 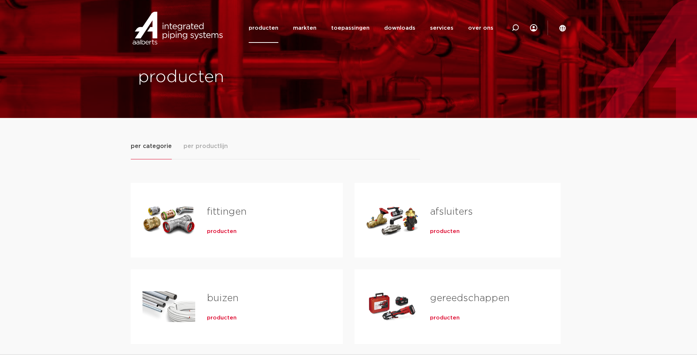 What do you see at coordinates (151, 146) in the screenshot?
I see `span: per categorie` at bounding box center [151, 146].